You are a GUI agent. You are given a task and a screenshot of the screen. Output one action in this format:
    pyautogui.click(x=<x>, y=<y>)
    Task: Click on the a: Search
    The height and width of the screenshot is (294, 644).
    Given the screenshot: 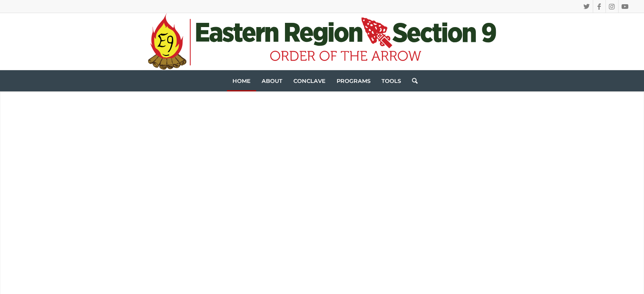 What is the action you would take?
    pyautogui.click(x=412, y=81)
    